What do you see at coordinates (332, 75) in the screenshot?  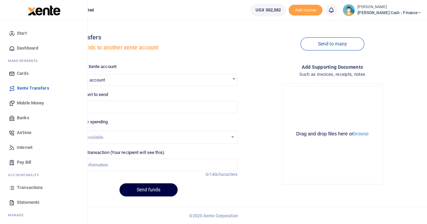 I see `h4: Such as invoices, receipts, notes` at bounding box center [332, 75].